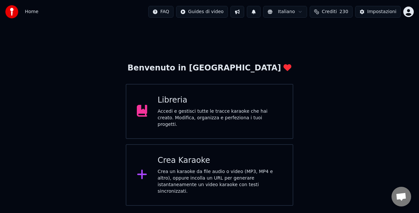 This screenshot has width=419, height=213. I want to click on nav: breadcrumb, so click(31, 12).